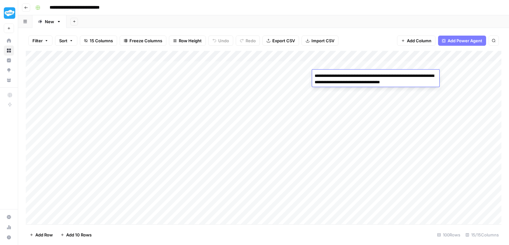 This screenshot has width=509, height=245. What do you see at coordinates (416, 41) in the screenshot?
I see `button: Add Column` at bounding box center [416, 41].